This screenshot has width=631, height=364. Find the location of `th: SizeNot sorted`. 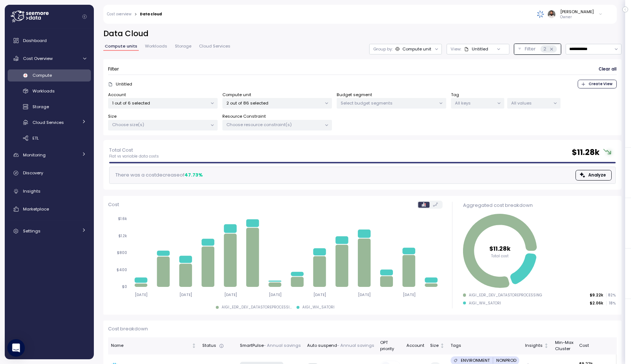

th: SizeNot sorted is located at coordinates (437, 345).